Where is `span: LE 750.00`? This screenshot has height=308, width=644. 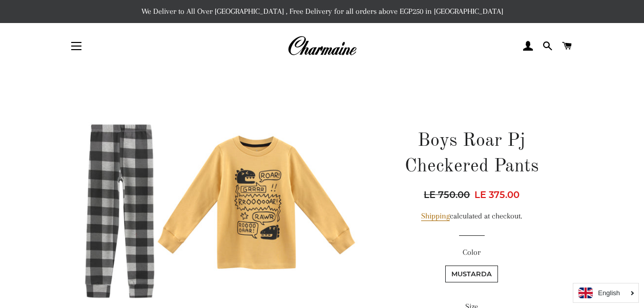
span: LE 750.00 is located at coordinates (447, 195).